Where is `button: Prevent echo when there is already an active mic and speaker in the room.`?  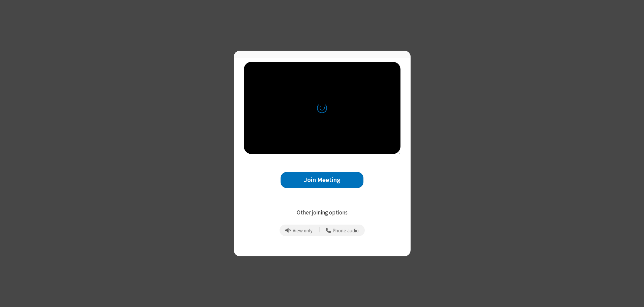 button: Prevent echo when there is already an active mic and speaker in the room. is located at coordinates (299, 230).